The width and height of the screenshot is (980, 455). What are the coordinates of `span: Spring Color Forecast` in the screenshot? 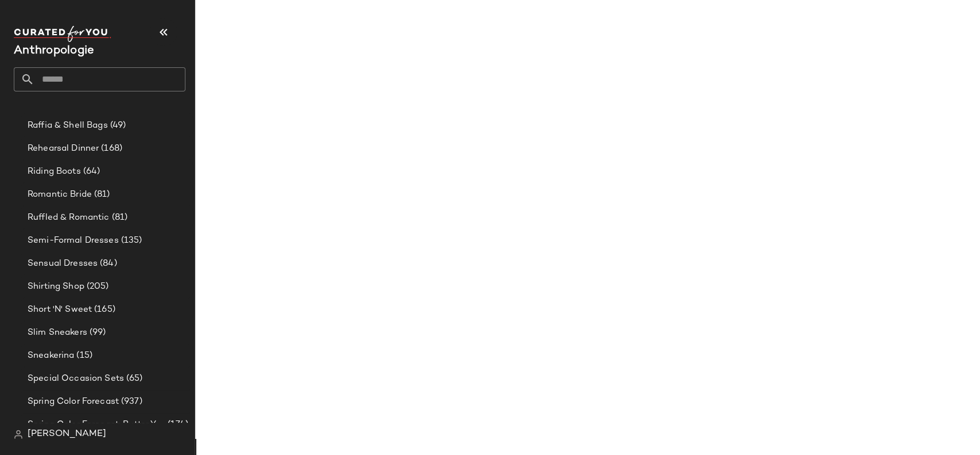 It's located at (73, 401).